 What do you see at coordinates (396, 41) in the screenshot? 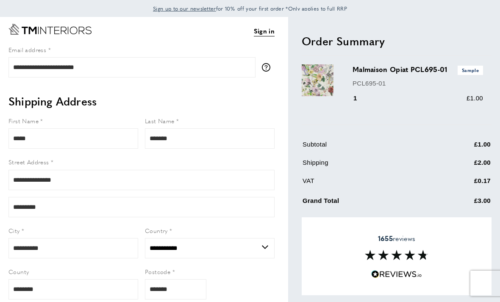
I see `h2: Order Summary` at bounding box center [396, 41].